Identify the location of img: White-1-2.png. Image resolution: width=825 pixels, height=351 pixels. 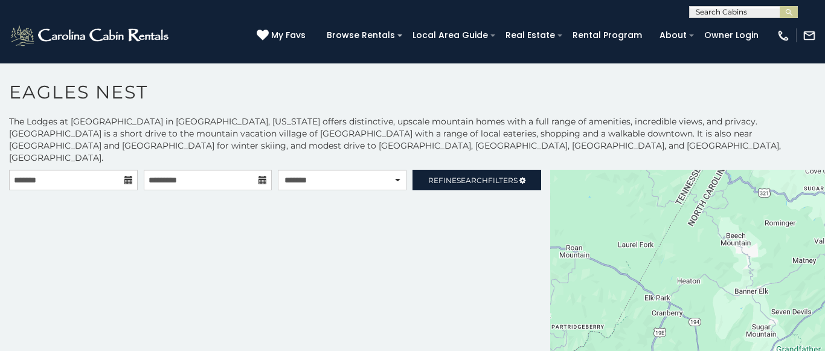
(91, 36).